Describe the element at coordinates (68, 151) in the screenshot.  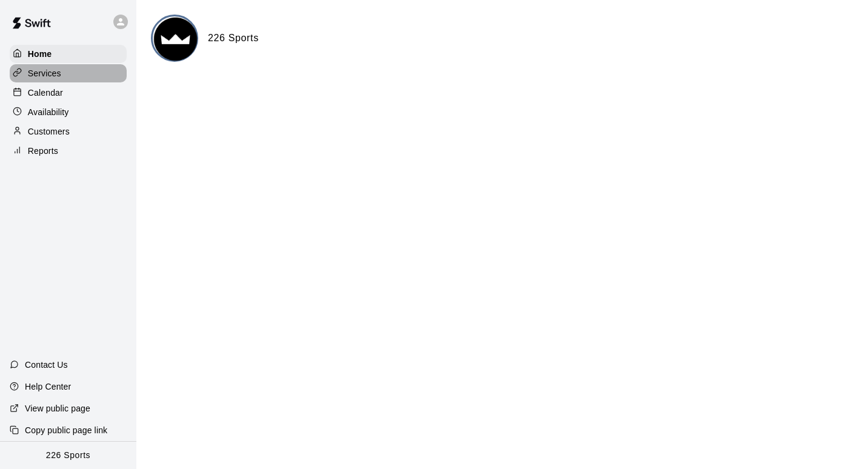
I see `a: Reports` at that location.